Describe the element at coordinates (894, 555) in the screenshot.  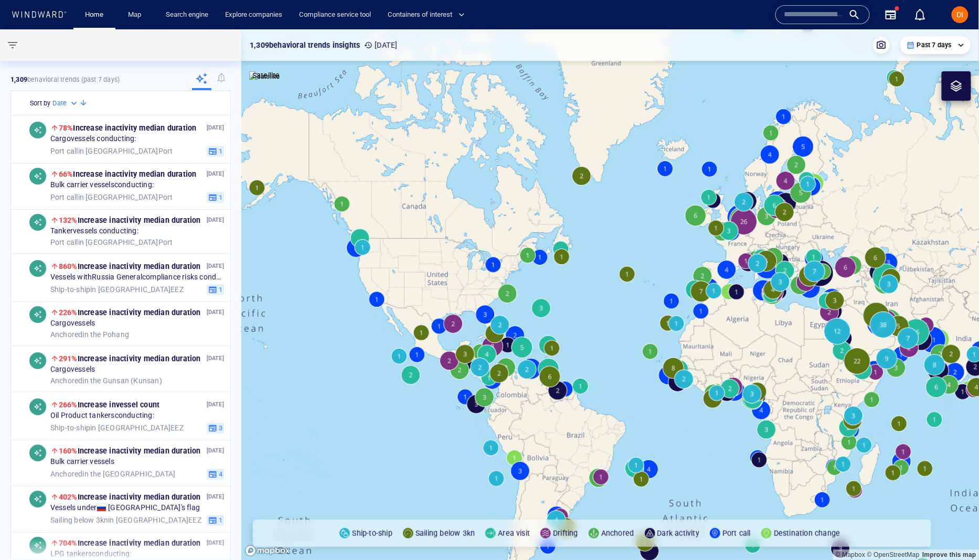
I see `a: OpenStreetMap` at that location.